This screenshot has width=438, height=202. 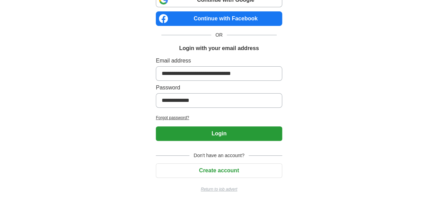 What do you see at coordinates (219, 35) in the screenshot?
I see `span: OR` at bounding box center [219, 35].